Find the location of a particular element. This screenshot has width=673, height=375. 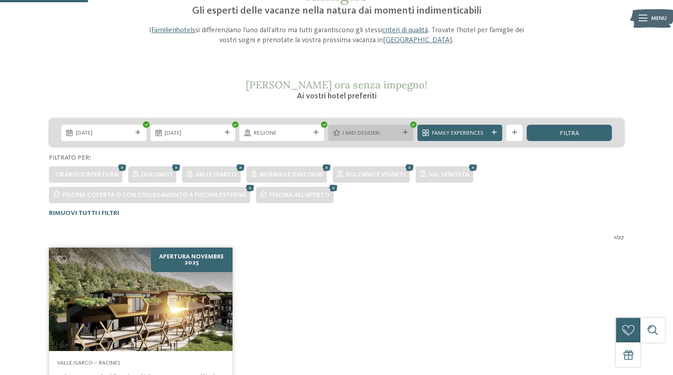

span: Piscina all'aperto is located at coordinates (299, 195).